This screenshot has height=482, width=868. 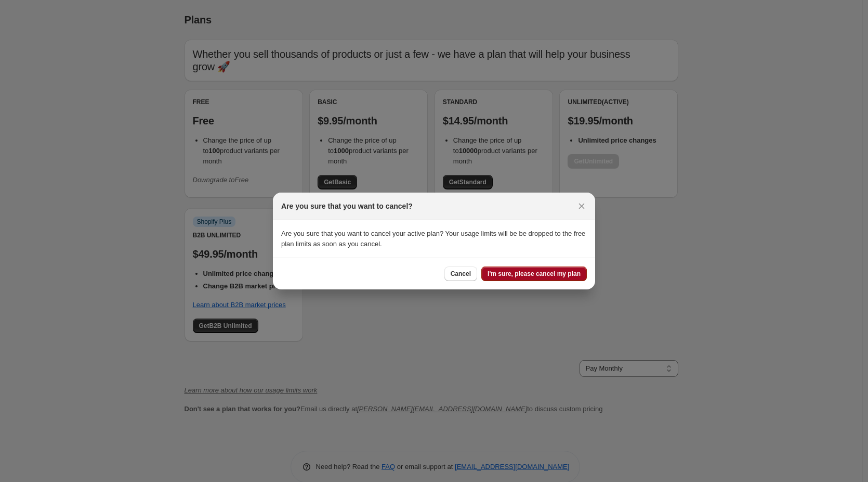 I want to click on span: I'm sure, please cancel my plan, so click(x=534, y=274).